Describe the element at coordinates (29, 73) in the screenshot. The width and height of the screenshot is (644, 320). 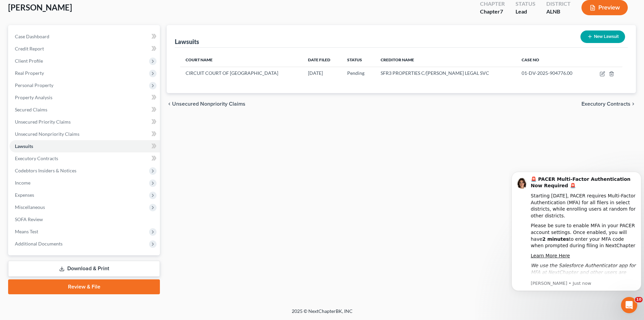
I see `span: Real Property` at that location.